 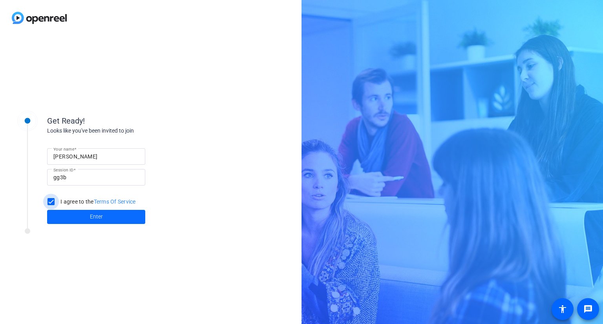 What do you see at coordinates (126, 131) in the screenshot?
I see `div: Looks like you've been invited to join` at bounding box center [126, 131].